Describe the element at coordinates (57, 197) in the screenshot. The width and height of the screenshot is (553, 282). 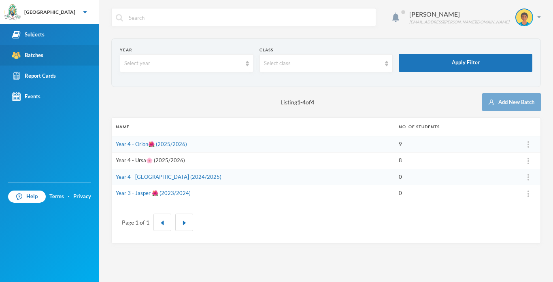
I see `a: Terms` at that location.